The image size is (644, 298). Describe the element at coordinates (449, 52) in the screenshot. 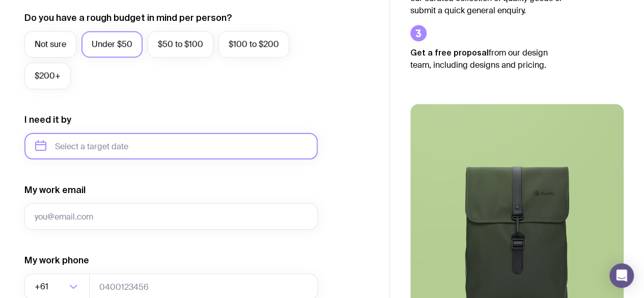

I see `strong: Get a free proposal` at that location.